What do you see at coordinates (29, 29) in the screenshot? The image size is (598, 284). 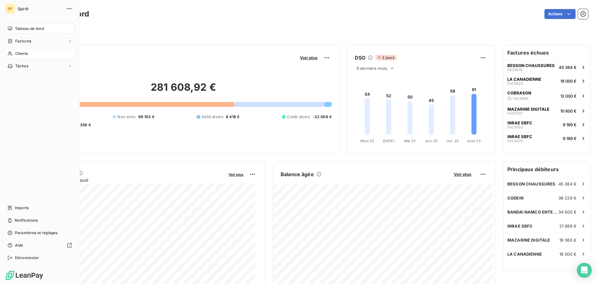 I see `span: Tableau de bord` at bounding box center [29, 29].